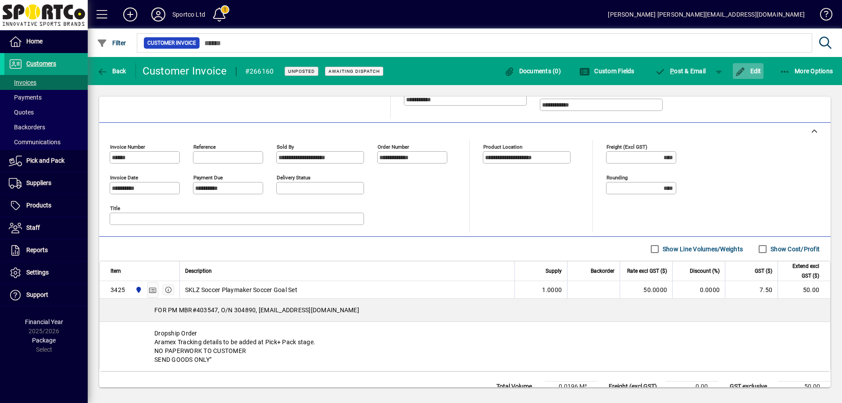 This screenshot has width=842, height=403. Describe the element at coordinates (647, 271) in the screenshot. I see `span: Rate excl GST ($)` at that location.